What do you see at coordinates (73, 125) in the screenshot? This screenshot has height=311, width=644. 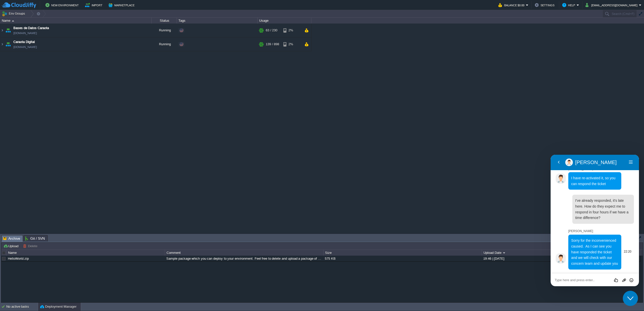 I see `div: Group of buttons` at bounding box center [73, 125].